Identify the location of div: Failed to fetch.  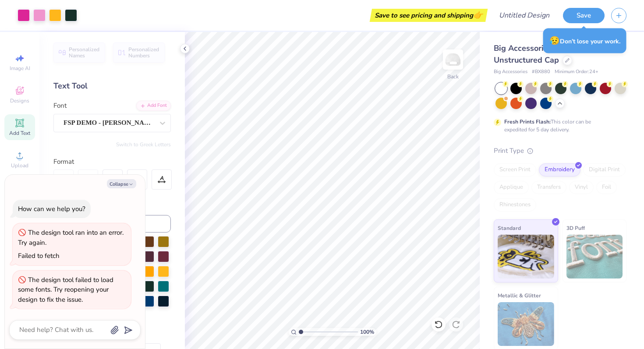
(39, 256).